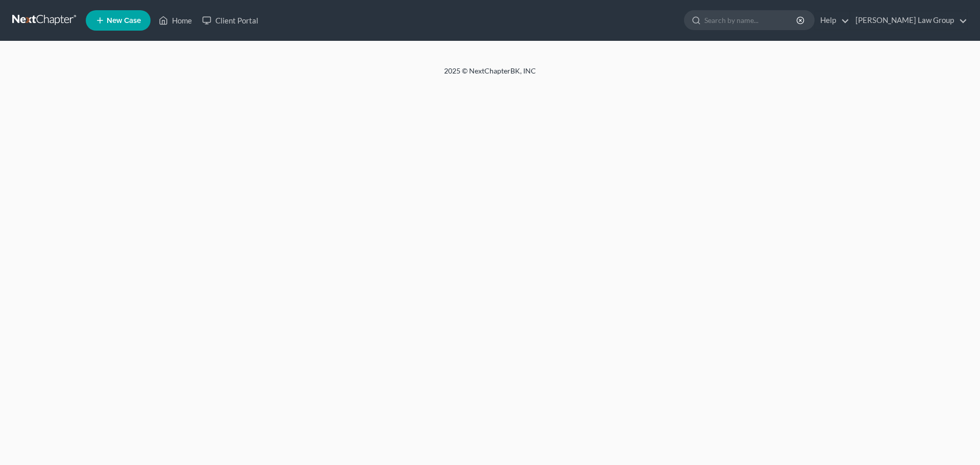 Image resolution: width=980 pixels, height=465 pixels. What do you see at coordinates (490, 75) in the screenshot?
I see `div: 2025 © NextChapterBK, INC` at bounding box center [490, 75].